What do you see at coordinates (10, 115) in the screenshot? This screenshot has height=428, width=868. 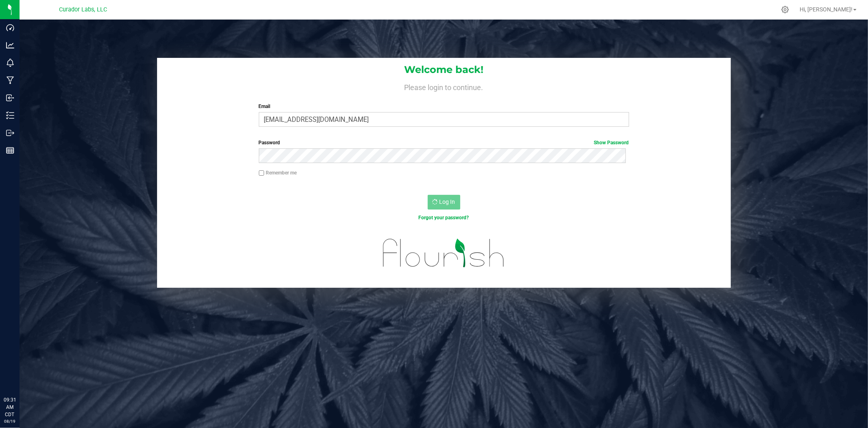 I see `inline-svg: Inventory` at bounding box center [10, 115].